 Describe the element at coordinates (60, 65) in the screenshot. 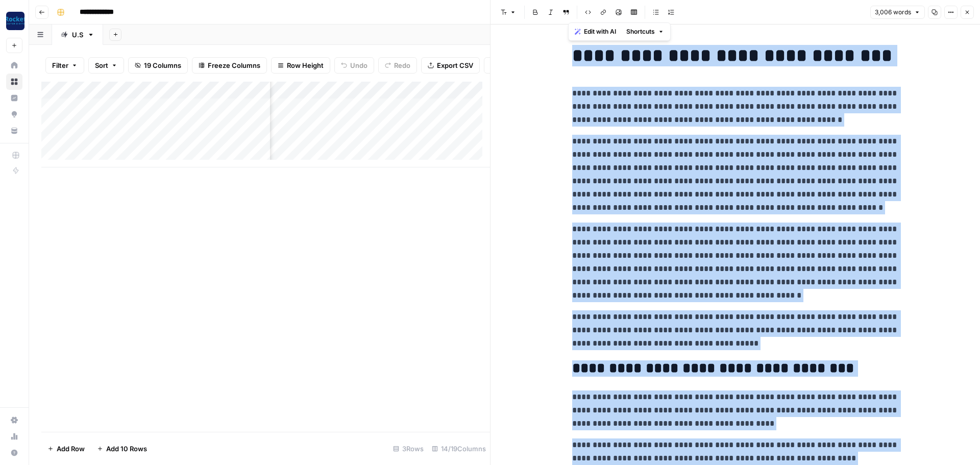

I see `span: Filter` at that location.